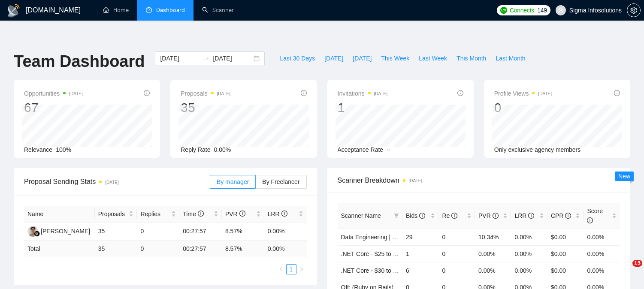  What do you see at coordinates (297, 58) in the screenshot?
I see `span: Last 30 Days` at bounding box center [297, 58].